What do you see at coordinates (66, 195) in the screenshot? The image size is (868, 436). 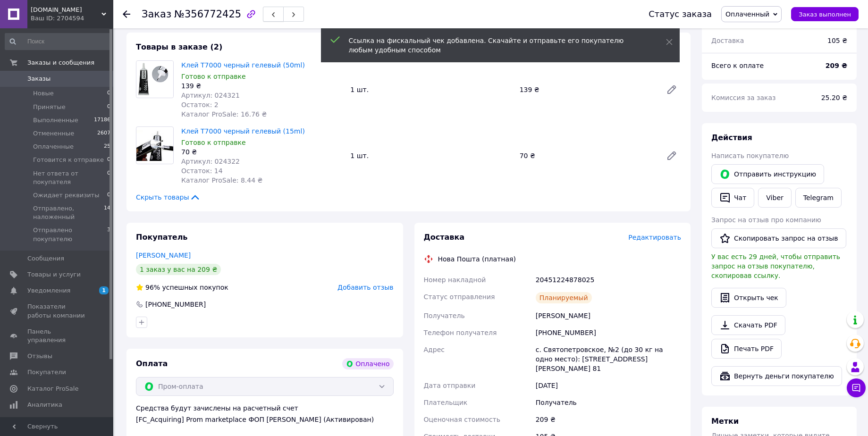 I see `span: Ожидает реквизиты` at bounding box center [66, 195].